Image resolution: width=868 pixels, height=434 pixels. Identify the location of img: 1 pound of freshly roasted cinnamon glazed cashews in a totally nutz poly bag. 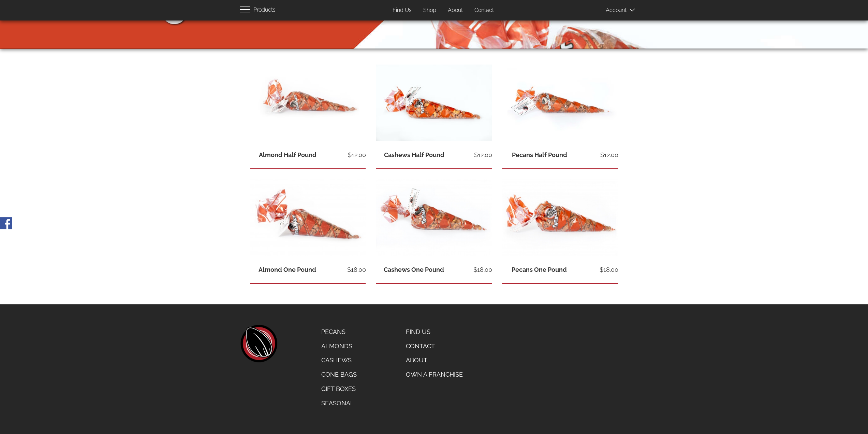
(434, 218).